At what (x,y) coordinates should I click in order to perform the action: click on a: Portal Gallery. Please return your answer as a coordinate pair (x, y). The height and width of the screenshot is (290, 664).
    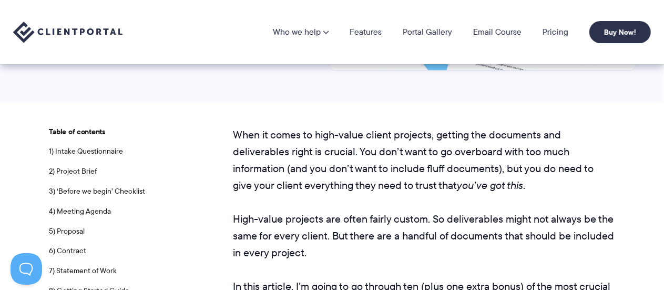
    Looking at the image, I should click on (428, 32).